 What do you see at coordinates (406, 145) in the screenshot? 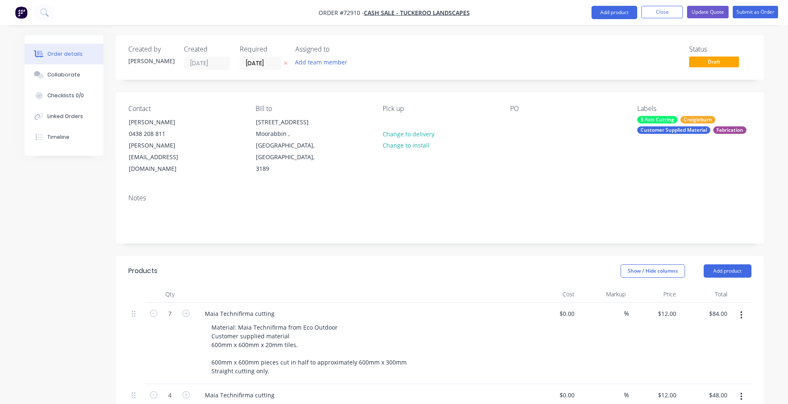
I see `button: Change to install` at bounding box center [406, 145].